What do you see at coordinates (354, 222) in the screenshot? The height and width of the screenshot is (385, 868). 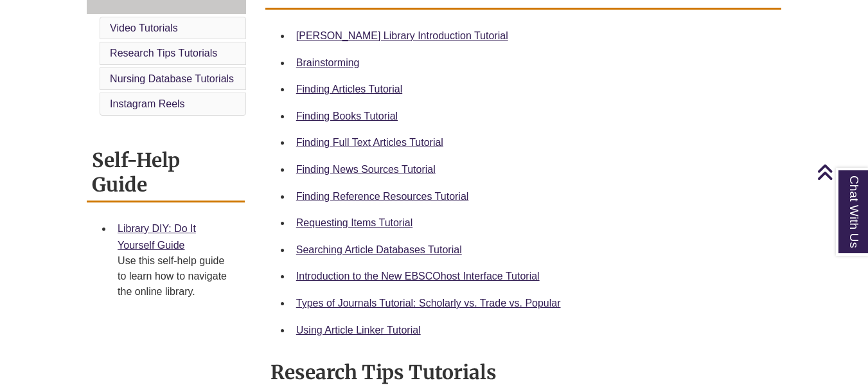 I see `a: Requesting Items Tutorial` at bounding box center [354, 222].